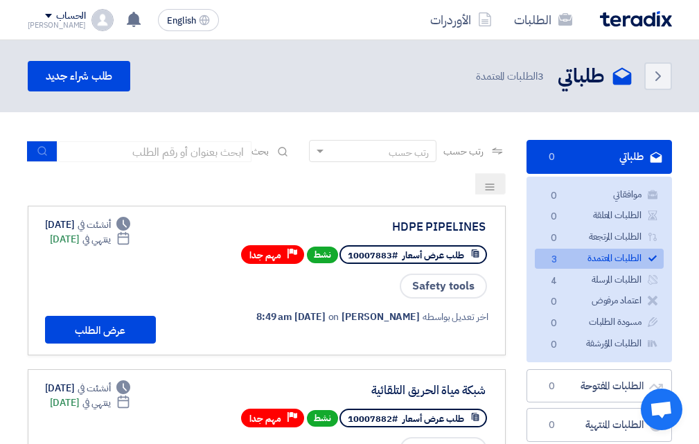 This screenshot has width=699, height=444. Describe the element at coordinates (103, 20) in the screenshot. I see `img: profile_test.png` at that location.